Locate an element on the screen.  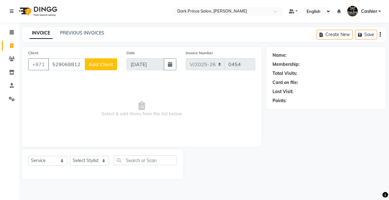
div: Last Visit: is located at coordinates (283, 91).